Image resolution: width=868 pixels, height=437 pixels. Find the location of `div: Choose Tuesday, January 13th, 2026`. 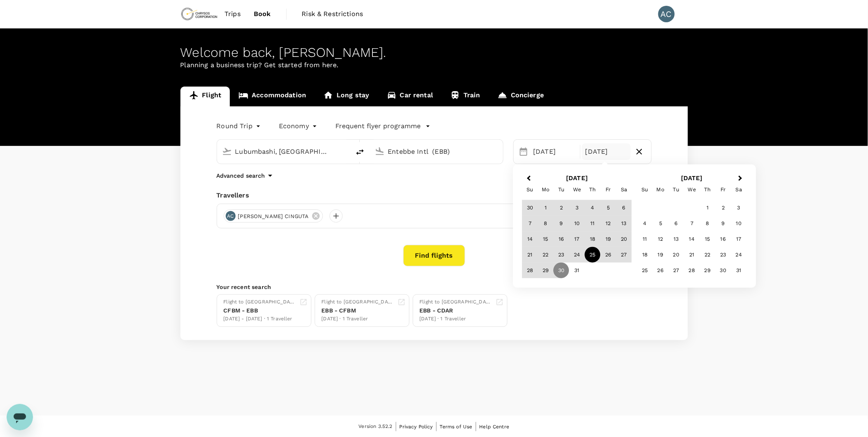

div: Choose Tuesday, January 13th, 2026 is located at coordinates (676, 239).